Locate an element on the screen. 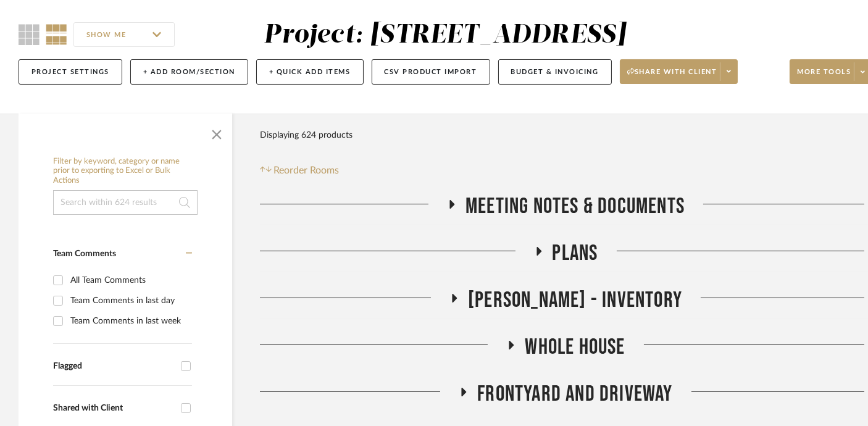  input: Search within 624 results is located at coordinates (126, 202).